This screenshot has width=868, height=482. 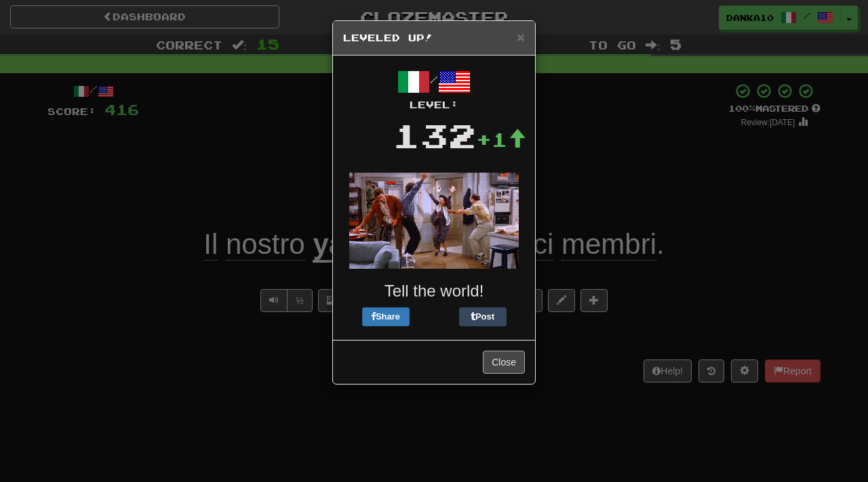 What do you see at coordinates (482, 317) in the screenshot?
I see `button: Post` at bounding box center [482, 317].